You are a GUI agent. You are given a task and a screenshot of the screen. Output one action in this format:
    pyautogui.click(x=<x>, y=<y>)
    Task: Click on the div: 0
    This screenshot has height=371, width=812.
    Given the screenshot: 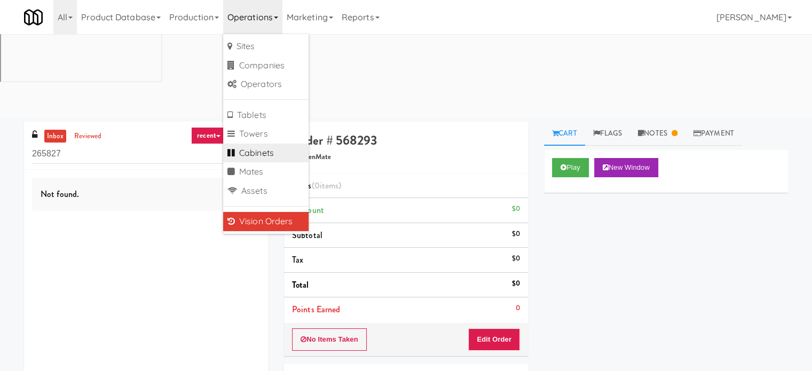 What is the action you would take?
    pyautogui.click(x=518, y=308)
    